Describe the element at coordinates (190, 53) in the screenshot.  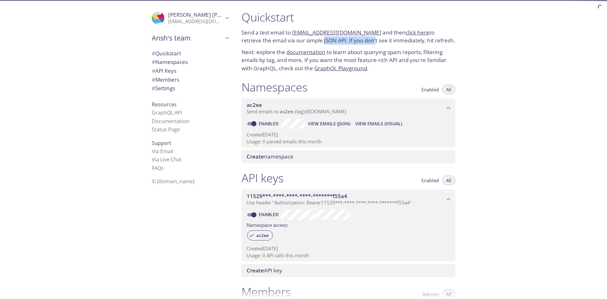
I see `div: Quickstart` at that location.